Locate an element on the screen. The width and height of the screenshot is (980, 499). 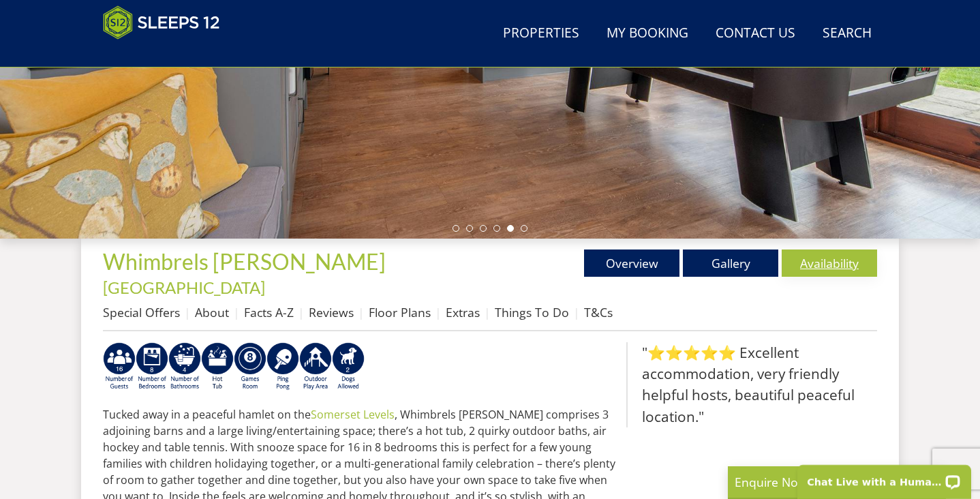
a: T&Cs is located at coordinates (598, 312).